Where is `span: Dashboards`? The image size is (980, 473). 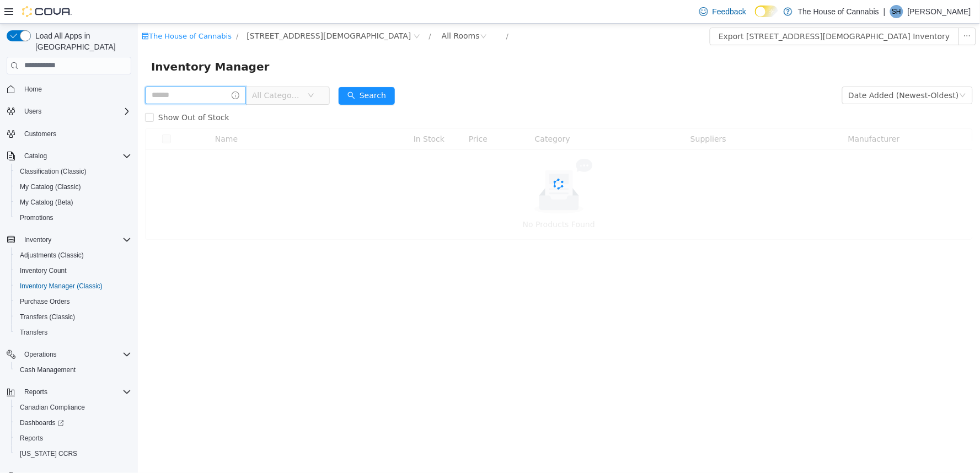 span: Dashboards is located at coordinates (42, 423).